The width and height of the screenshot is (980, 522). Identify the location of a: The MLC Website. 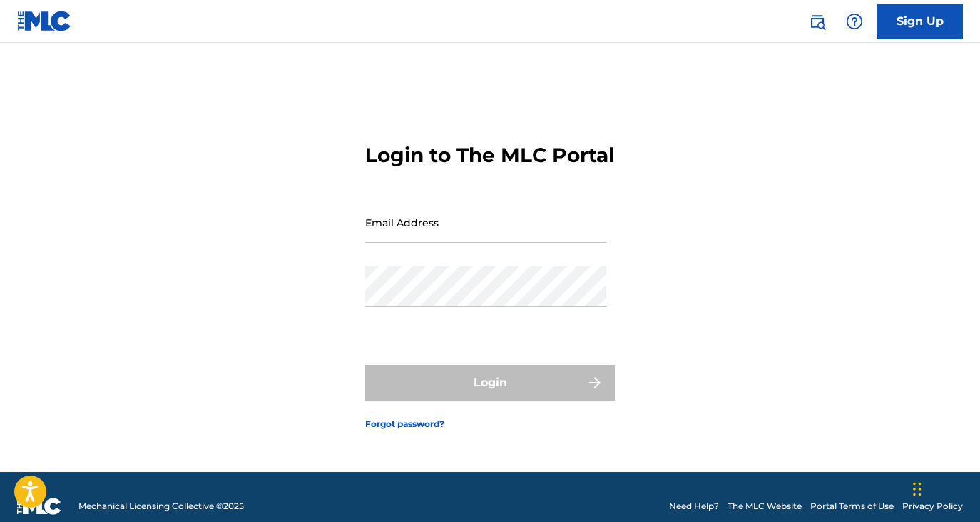
(765, 506).